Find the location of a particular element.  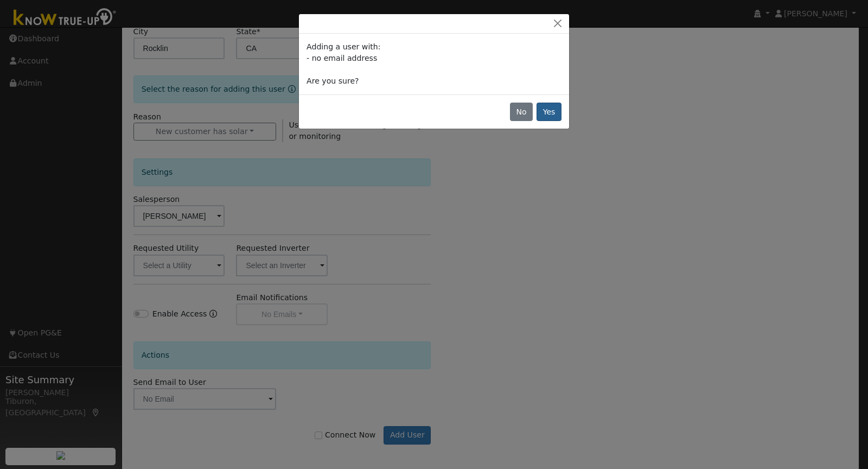

span: - no email address is located at coordinates (342, 58).